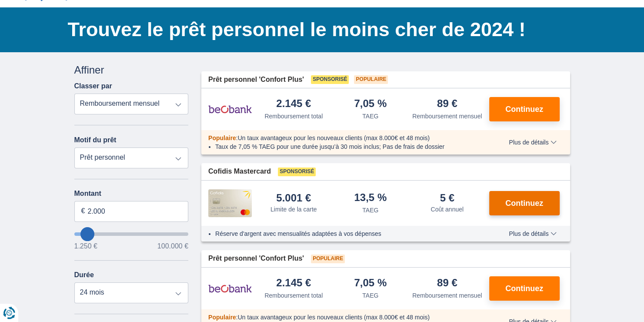  Describe the element at coordinates (240, 172) in the screenshot. I see `span: Cofidis Mastercard` at that location.